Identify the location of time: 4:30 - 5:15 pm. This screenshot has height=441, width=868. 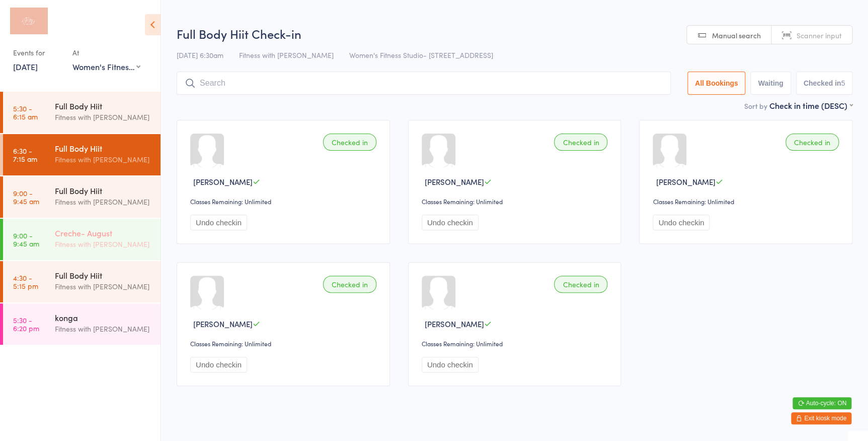
(26, 282).